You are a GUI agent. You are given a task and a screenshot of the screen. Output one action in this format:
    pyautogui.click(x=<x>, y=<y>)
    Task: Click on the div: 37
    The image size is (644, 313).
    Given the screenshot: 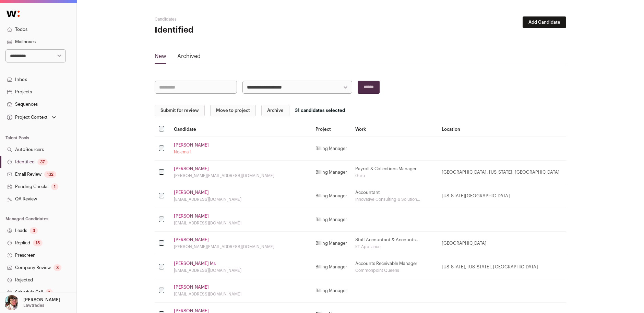 What is the action you would take?
    pyautogui.click(x=43, y=162)
    